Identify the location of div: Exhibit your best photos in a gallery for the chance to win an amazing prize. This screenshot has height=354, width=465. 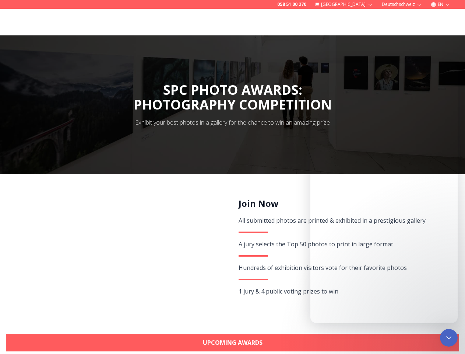
(232, 122).